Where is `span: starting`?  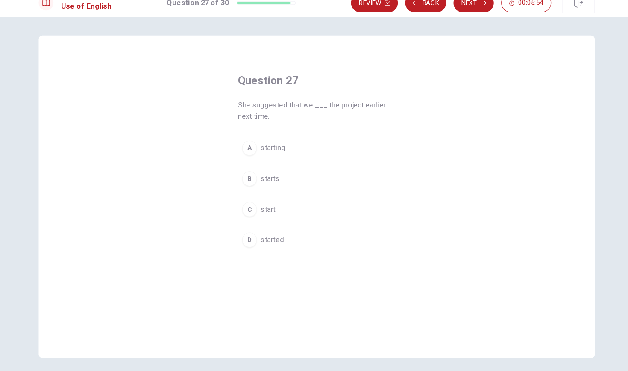 span: starting is located at coordinates (274, 148).